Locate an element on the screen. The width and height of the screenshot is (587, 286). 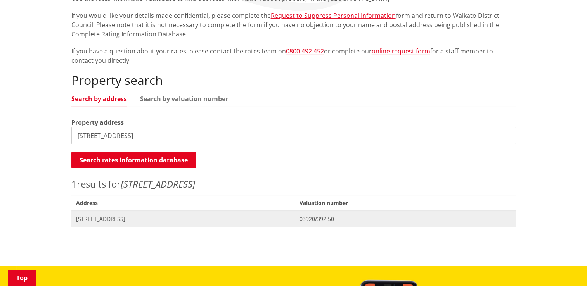
a: 0800 492 452 is located at coordinates (305, 51).